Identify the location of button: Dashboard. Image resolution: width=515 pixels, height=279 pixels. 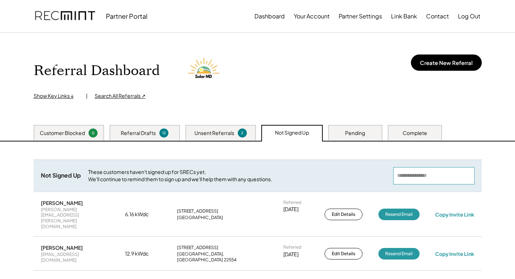
(269, 16).